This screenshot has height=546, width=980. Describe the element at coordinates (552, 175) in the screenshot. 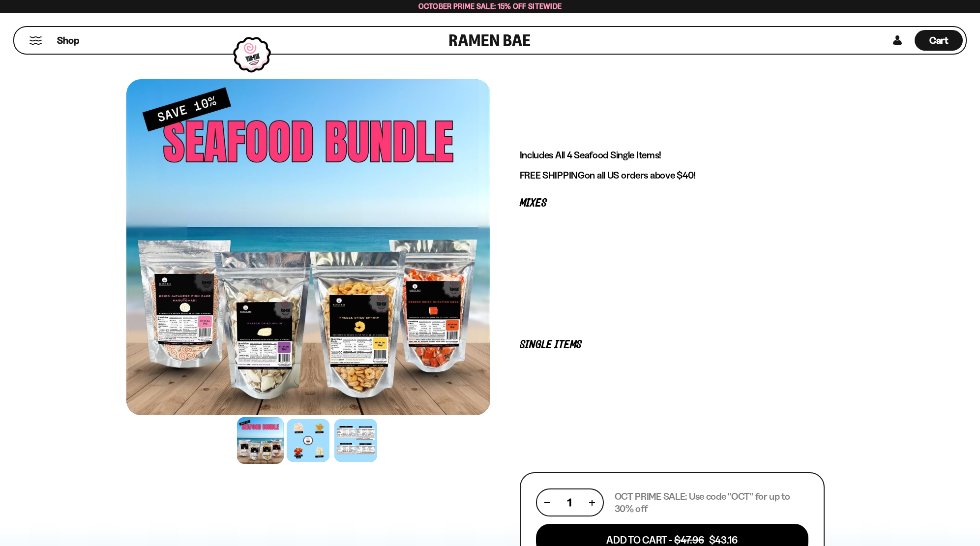

I see `strong: FREE SHIPPING` at that location.